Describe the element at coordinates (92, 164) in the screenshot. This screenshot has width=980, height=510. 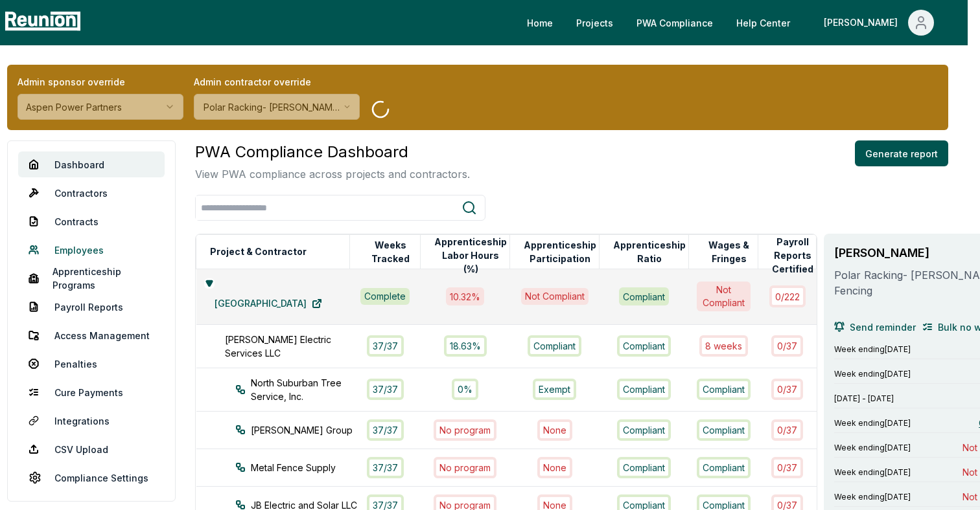
I see `a: Dashboard` at that location.